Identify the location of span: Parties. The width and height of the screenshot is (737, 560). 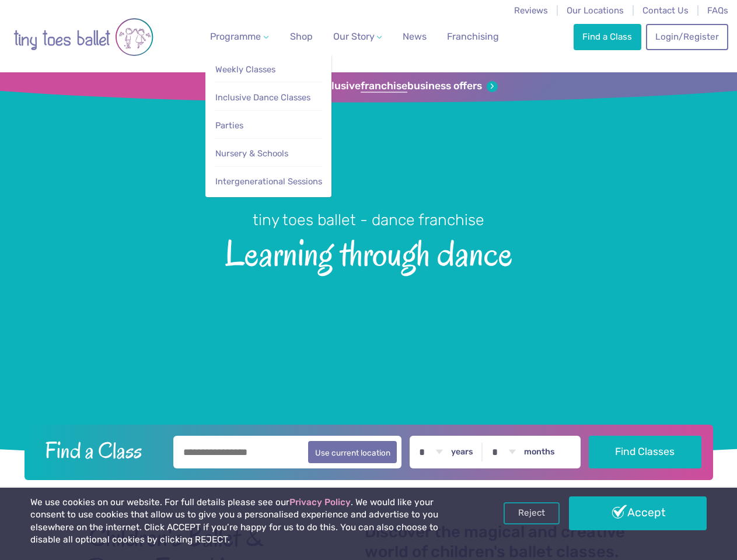
(230, 126).